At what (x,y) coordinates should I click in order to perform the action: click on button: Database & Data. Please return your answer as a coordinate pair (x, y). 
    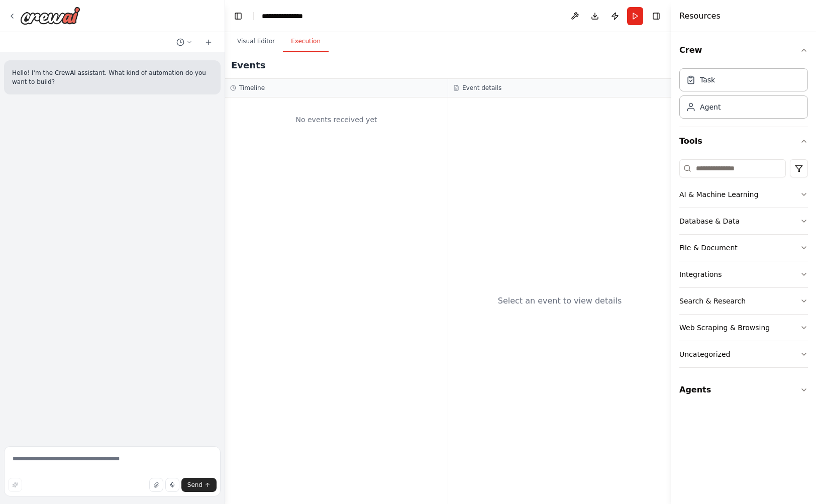
    Looking at the image, I should click on (744, 221).